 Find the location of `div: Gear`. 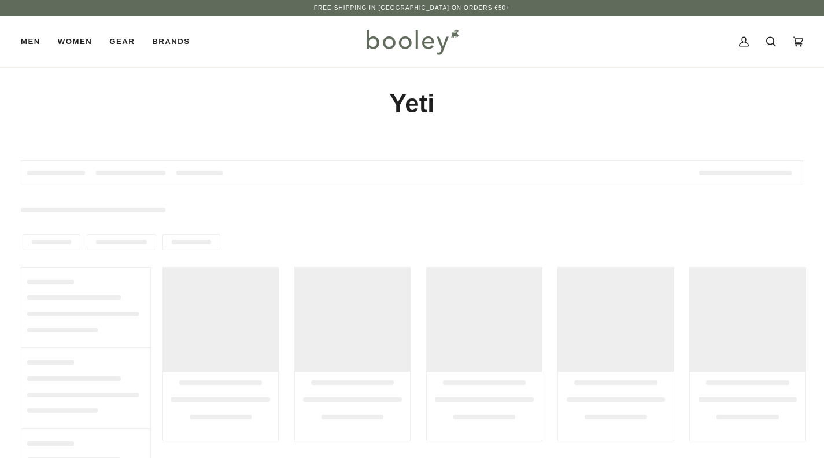

div: Gear is located at coordinates (122, 42).